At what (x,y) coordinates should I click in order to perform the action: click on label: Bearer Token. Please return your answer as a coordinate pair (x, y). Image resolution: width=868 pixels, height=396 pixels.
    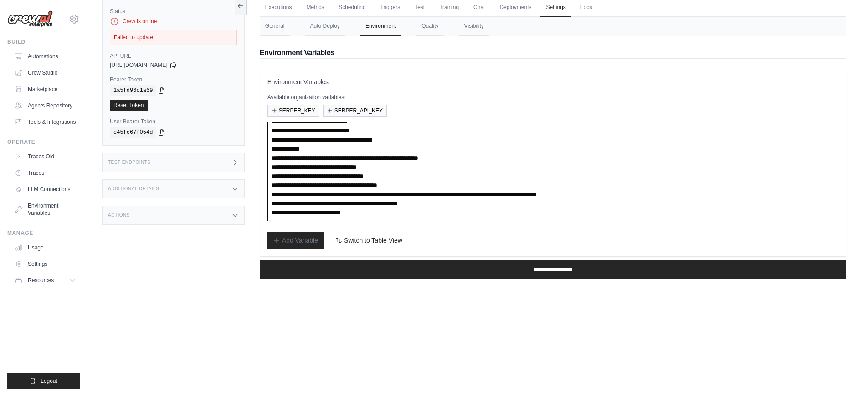
    Looking at the image, I should click on (173, 80).